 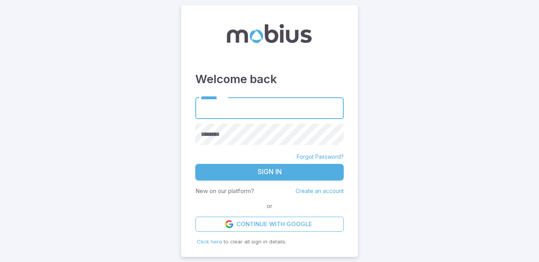 What do you see at coordinates (269, 172) in the screenshot?
I see `button: Sign In` at bounding box center [269, 172].